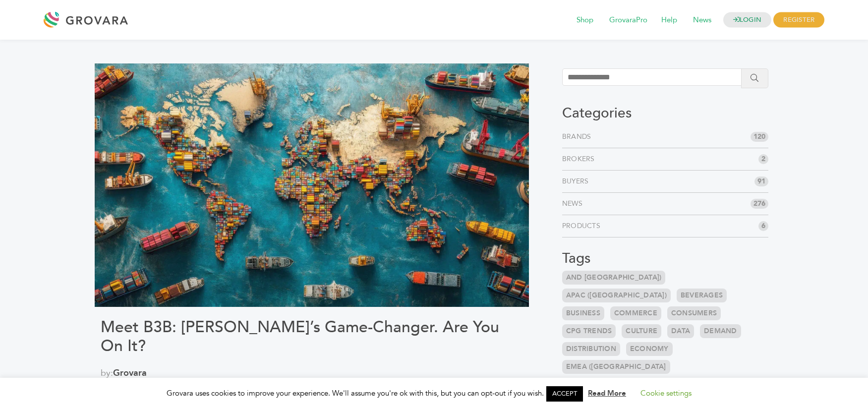 This screenshot has width=868, height=410. Describe the element at coordinates (681, 331) in the screenshot. I see `a: Data` at that location.